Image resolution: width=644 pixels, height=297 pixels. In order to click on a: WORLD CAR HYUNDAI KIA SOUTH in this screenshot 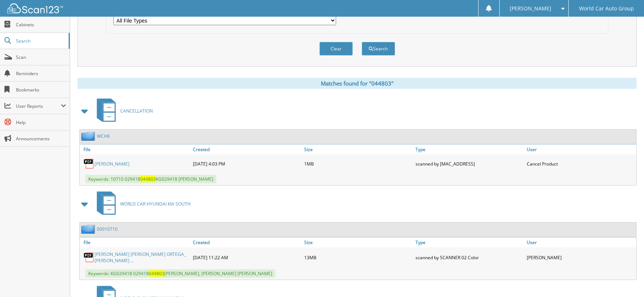, I will do `click(141, 204)`.